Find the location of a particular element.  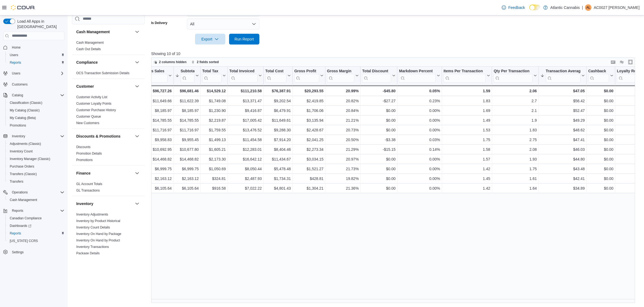

div: 20.73% is located at coordinates (343, 130).